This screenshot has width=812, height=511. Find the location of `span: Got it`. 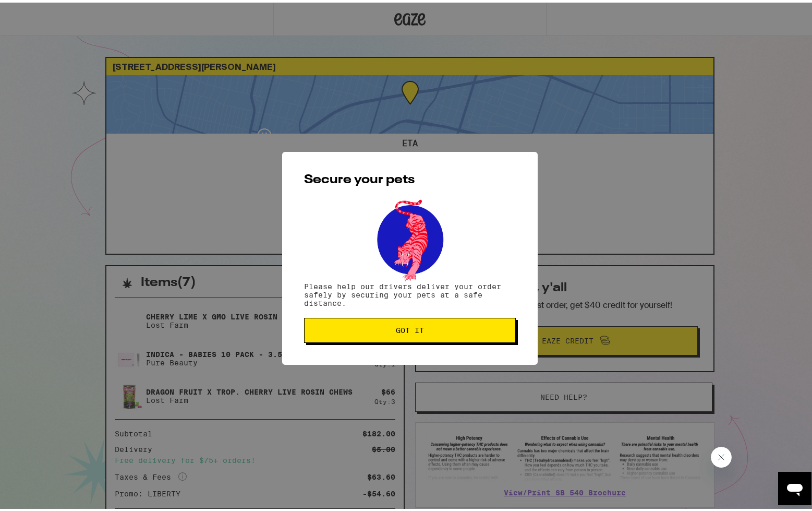

span: Got it is located at coordinates (410, 327).